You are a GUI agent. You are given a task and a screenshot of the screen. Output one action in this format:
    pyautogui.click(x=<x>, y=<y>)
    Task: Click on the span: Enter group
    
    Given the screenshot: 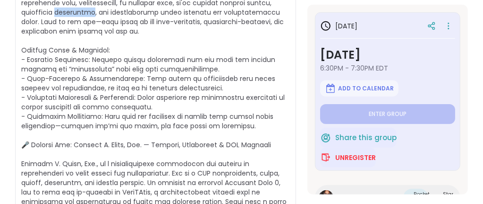 What is the action you would take?
    pyautogui.click(x=388, y=114)
    